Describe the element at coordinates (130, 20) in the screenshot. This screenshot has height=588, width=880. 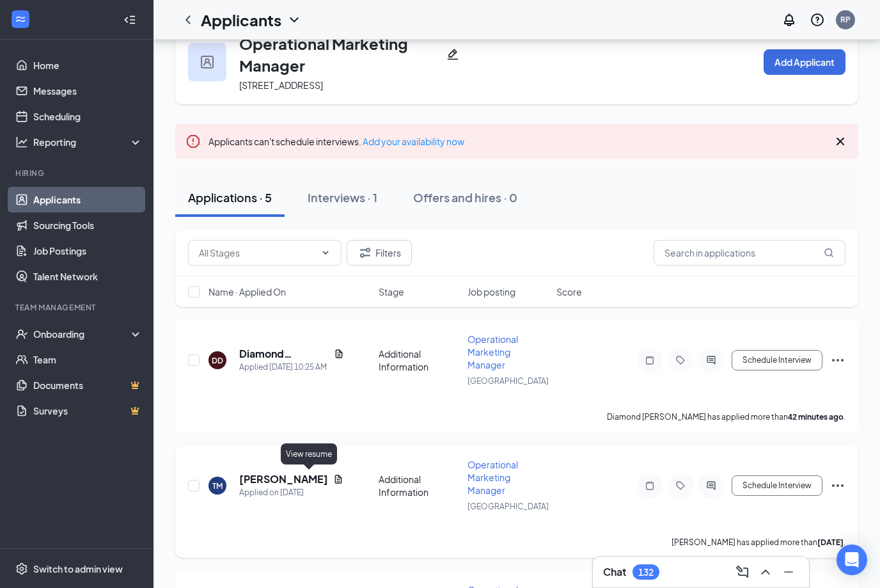
I see `svg: Collapse` at that location.